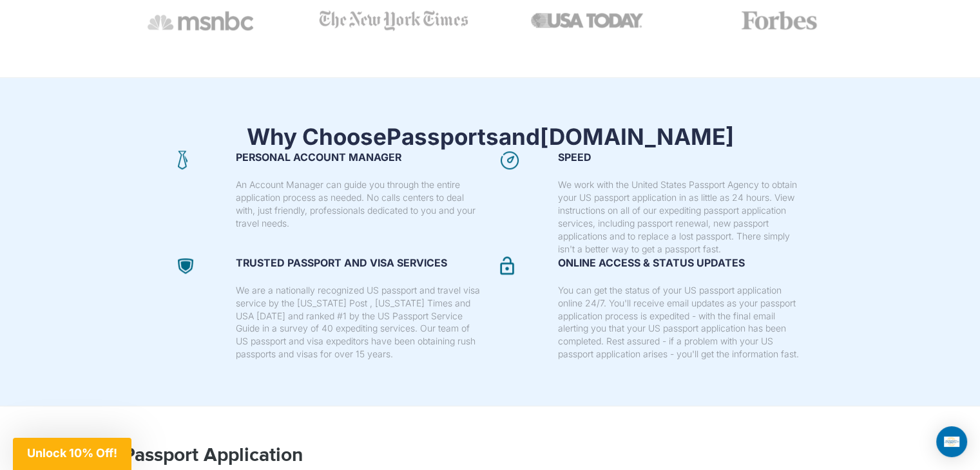 The image size is (980, 470). Describe the element at coordinates (358, 204) in the screenshot. I see `p: An Account Manager can guide you through the entire application process as needed. No calls cente...` at that location.